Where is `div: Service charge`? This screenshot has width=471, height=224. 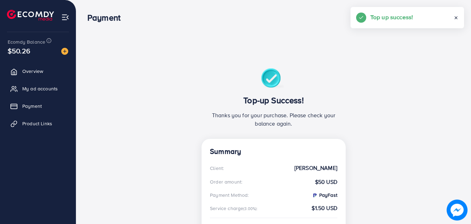
div: Service charge is located at coordinates (235, 208).